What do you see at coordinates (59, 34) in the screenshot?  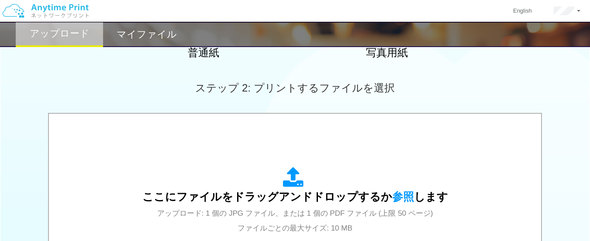 I see `h2: アップロード` at bounding box center [59, 34].